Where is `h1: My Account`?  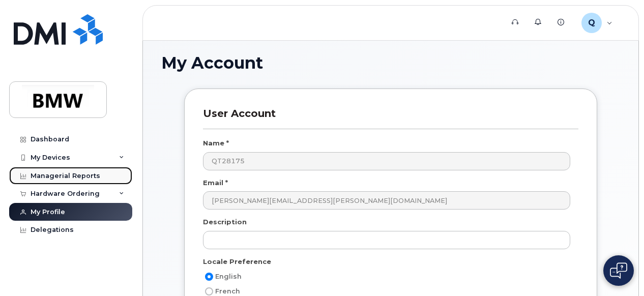 h1: My Account is located at coordinates (391, 63).